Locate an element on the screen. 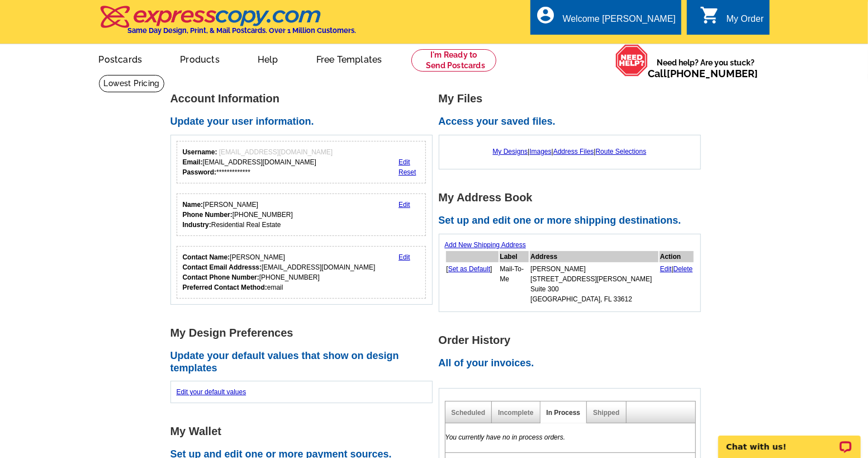 This screenshot has height=458, width=868. a: Edit your default values is located at coordinates (211, 392).